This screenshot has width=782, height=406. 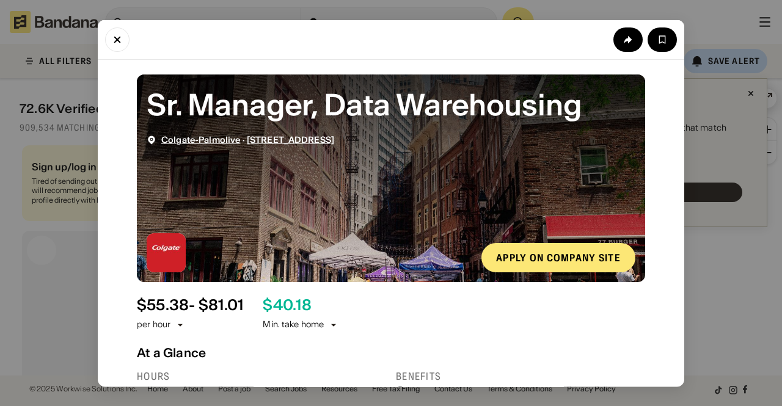 What do you see at coordinates (391, 353) in the screenshot?
I see `div: At a Glance` at bounding box center [391, 353].